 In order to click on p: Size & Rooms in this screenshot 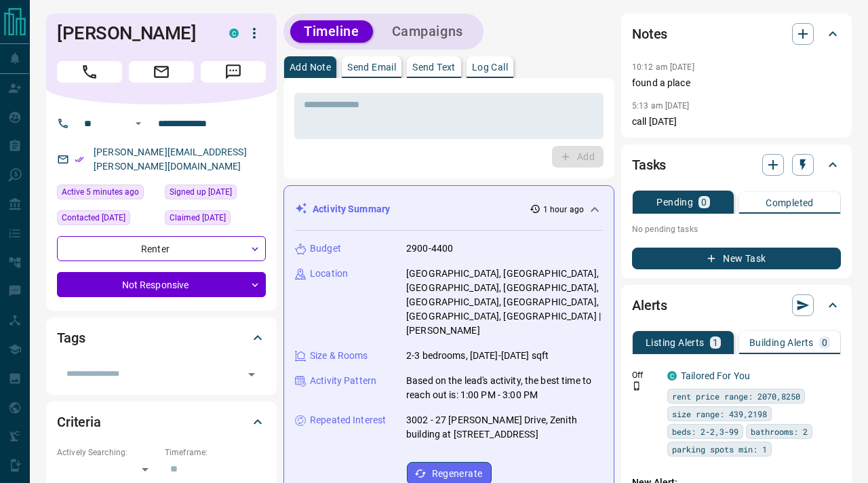, I will do `click(339, 355)`.